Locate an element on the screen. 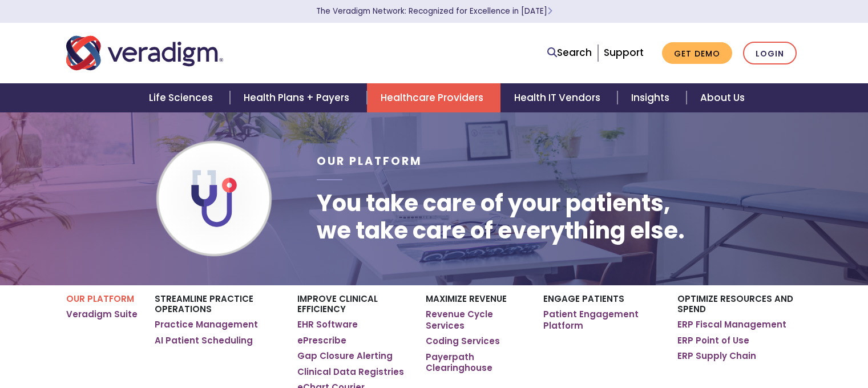  img: Veradigm logo is located at coordinates (145, 53).